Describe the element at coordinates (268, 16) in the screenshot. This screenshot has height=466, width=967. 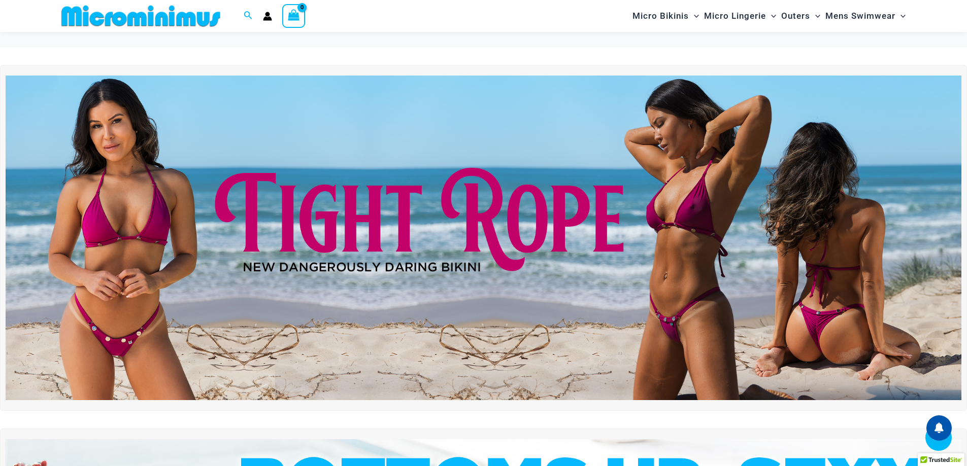
I see `a: Account icon link` at that location.